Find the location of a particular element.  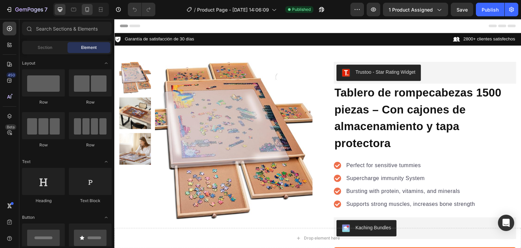

div: Publish is located at coordinates (490, 9).